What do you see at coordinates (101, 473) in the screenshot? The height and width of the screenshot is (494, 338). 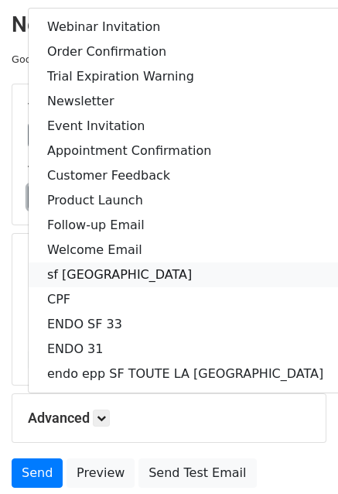 I see `a: Preview` at bounding box center [101, 473].